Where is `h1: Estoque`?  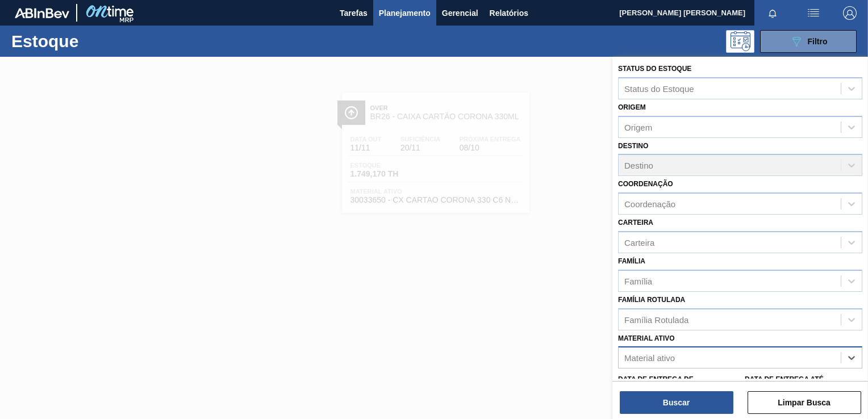
h1: Estoque is located at coordinates (93, 41).